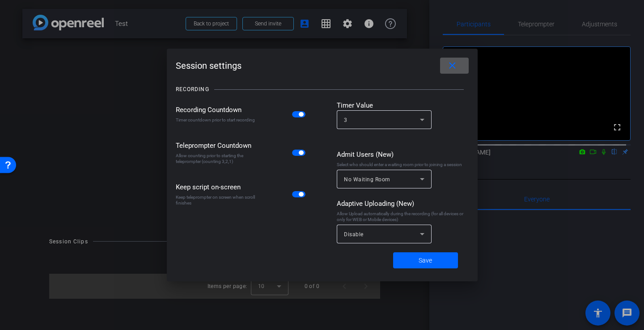  What do you see at coordinates (402, 155) in the screenshot?
I see `div: Admit Users (New)` at bounding box center [402, 155].